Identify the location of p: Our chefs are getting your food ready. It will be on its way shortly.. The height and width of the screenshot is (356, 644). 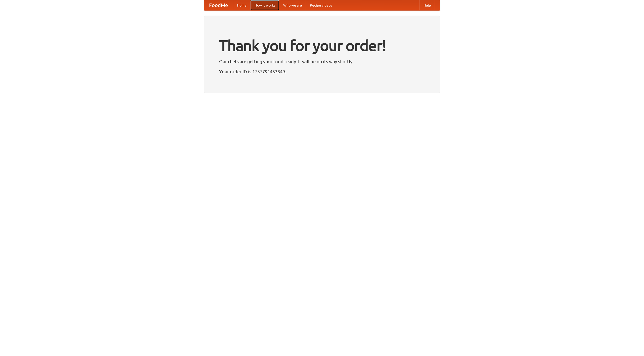
(322, 61).